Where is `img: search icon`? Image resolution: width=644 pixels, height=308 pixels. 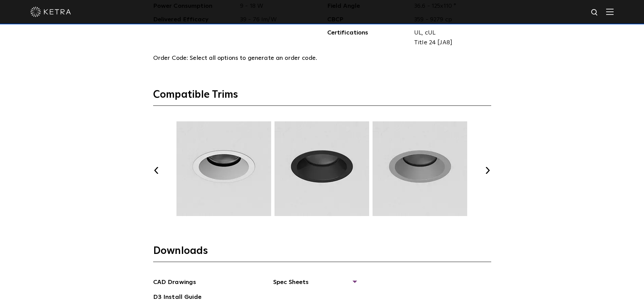 img: search icon is located at coordinates (595, 12).